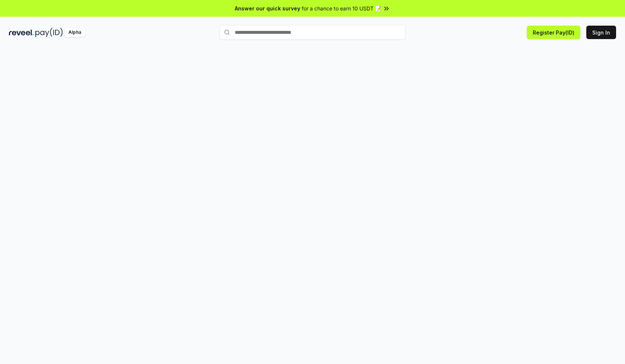  What do you see at coordinates (21, 33) in the screenshot?
I see `img: reveel_dark` at bounding box center [21, 33].